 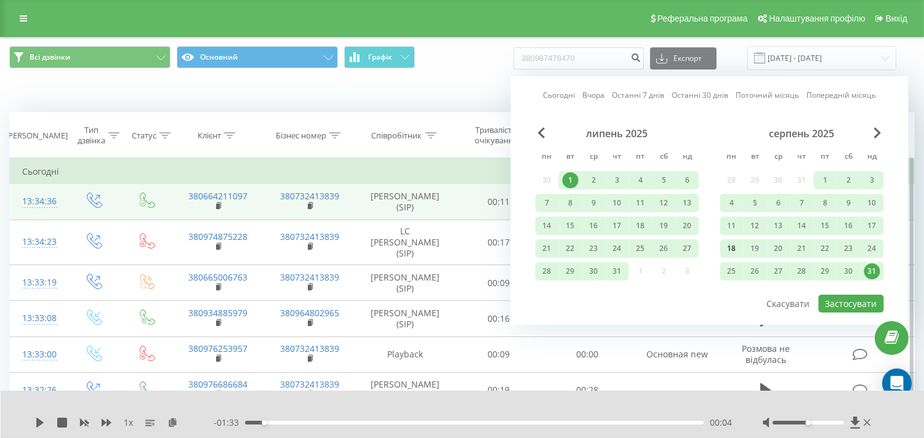 I want to click on span: Розмова не відбулась, so click(x=765, y=354).